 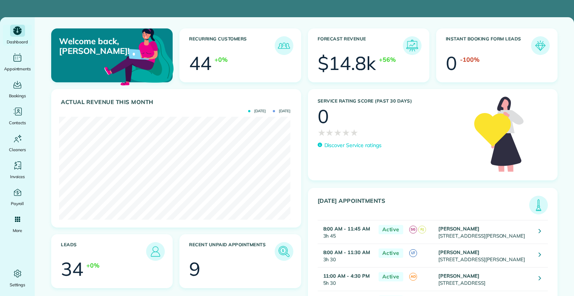 I want to click on h3: Instant Booking Form Leads, so click(x=488, y=46).